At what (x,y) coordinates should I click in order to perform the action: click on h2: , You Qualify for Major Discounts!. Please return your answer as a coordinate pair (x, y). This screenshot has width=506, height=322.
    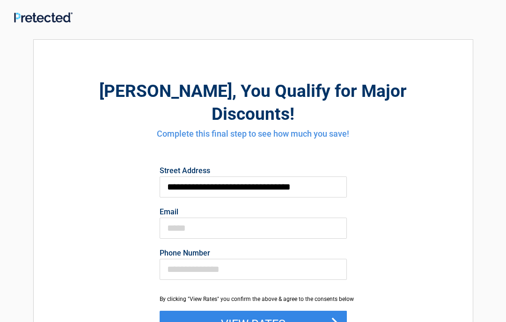
    Looking at the image, I should click on (253, 102).